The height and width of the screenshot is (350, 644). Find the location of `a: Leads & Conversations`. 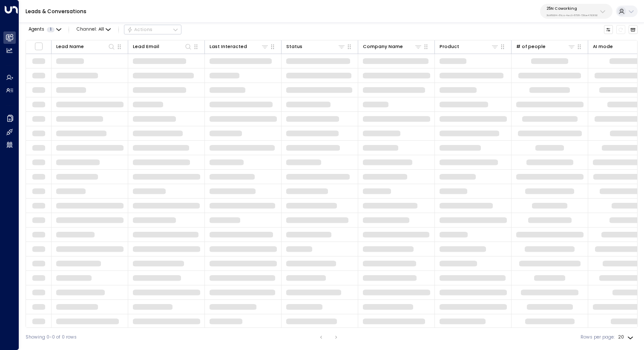

a: Leads & Conversations is located at coordinates (56, 11).